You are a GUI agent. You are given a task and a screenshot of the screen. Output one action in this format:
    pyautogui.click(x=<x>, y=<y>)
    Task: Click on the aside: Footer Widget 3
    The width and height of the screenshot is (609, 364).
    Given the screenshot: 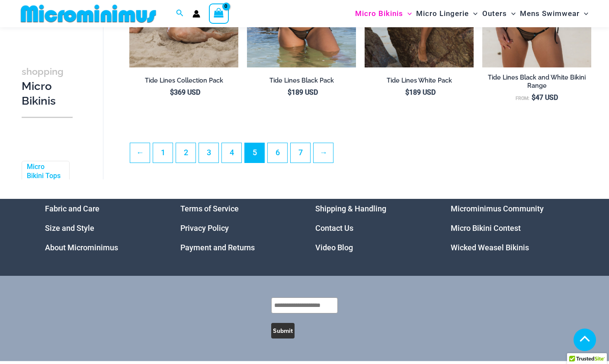 What is the action you would take?
    pyautogui.click(x=372, y=228)
    